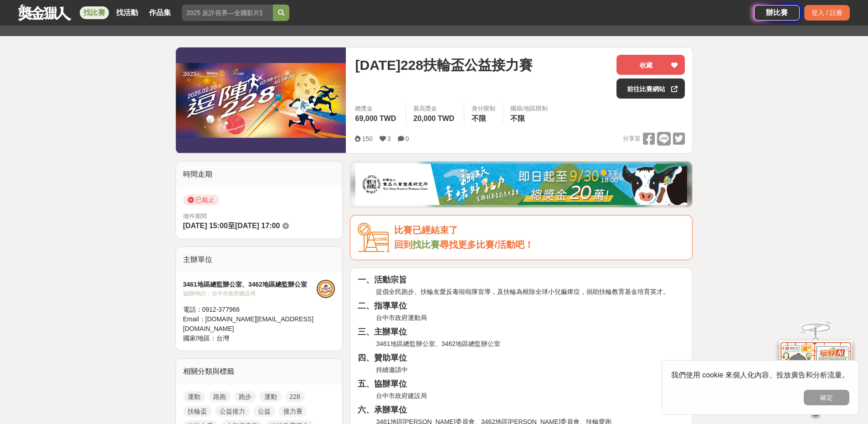  Describe the element at coordinates (407, 139) in the screenshot. I see `span: 0` at that location.